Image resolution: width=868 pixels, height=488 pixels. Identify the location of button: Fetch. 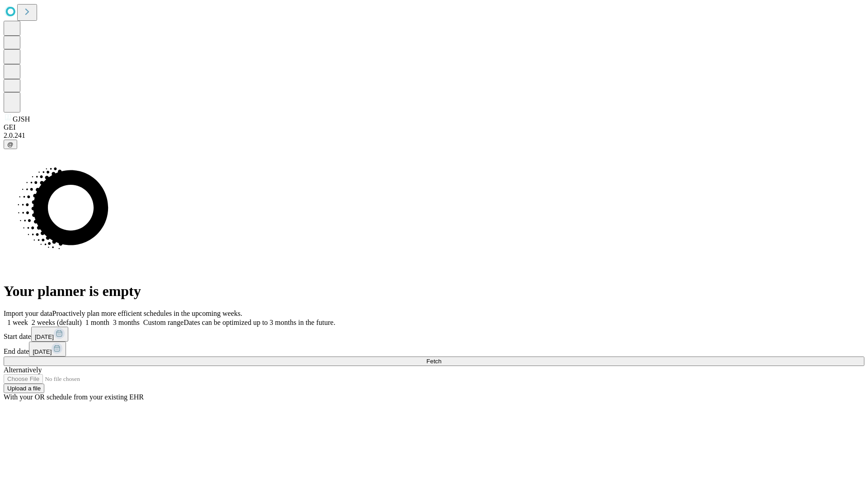
(434, 361).